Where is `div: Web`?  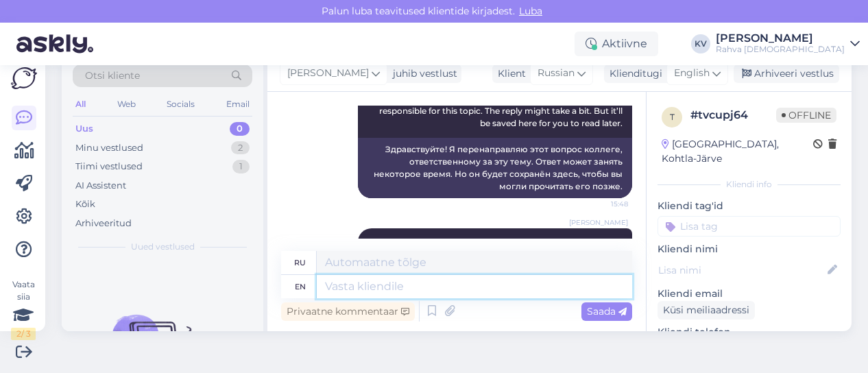
div: Web is located at coordinates (126, 104).